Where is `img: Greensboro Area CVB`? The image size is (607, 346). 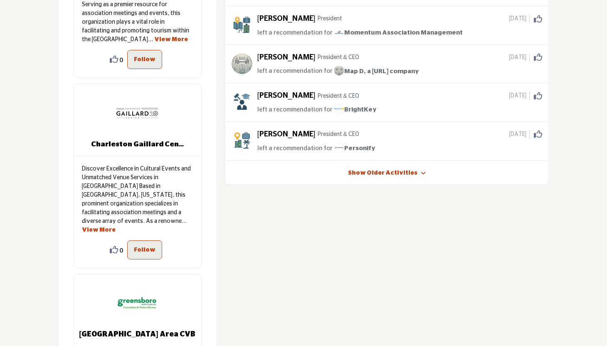
img: Greensboro Area CVB is located at coordinates (137, 304).